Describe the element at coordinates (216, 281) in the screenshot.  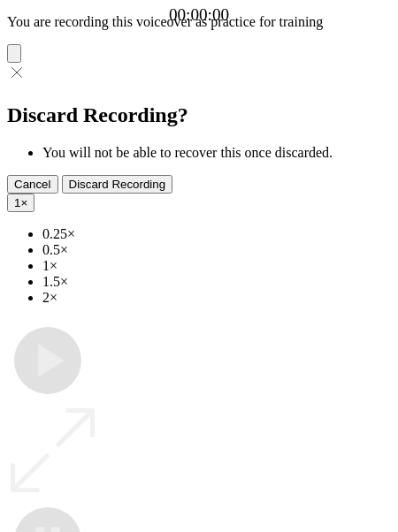
I see `li: 1.5×` at that location.